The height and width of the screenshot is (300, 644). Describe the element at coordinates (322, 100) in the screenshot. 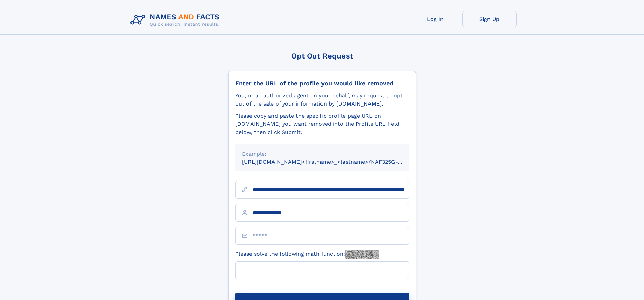

I see `div: You, or an authorized agent on your behalf, may request to opt-out of the sale of your informatio...` at that location.